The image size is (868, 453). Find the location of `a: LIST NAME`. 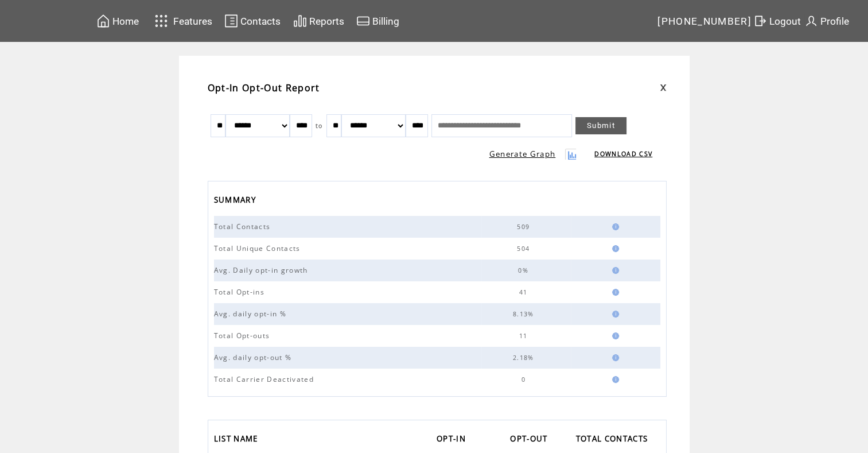

a: LIST NAME is located at coordinates (239, 440).